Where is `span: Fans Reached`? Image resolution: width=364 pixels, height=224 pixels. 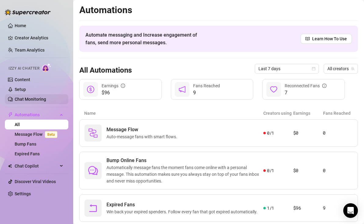
span: Fans Reached is located at coordinates (206, 86).